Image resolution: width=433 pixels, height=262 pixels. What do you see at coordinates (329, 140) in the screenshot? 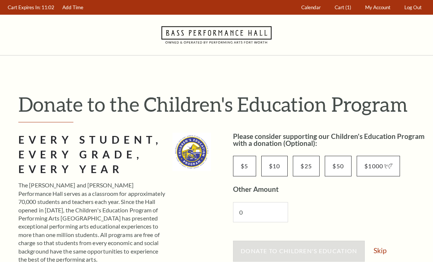
I see `label: Please consider supporting our Children's Education Program with a donation (Optional):` at bounding box center [329, 140].